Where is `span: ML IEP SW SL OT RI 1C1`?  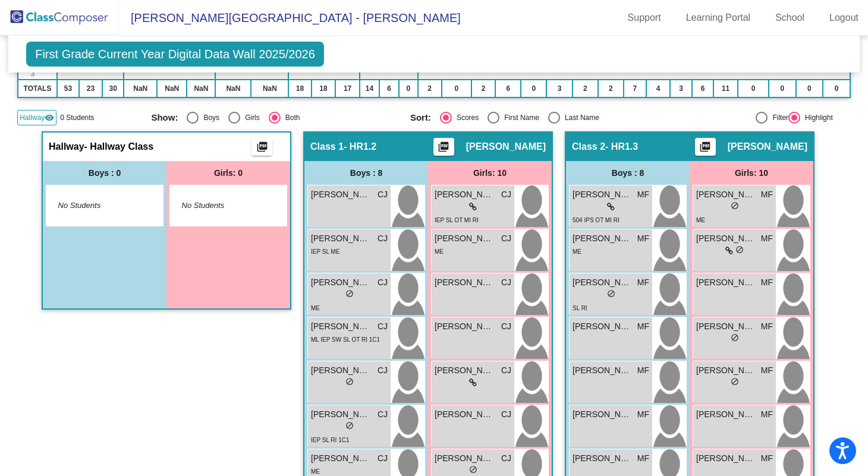
span: ML IEP SW SL OT RI 1C1 is located at coordinates (346, 339).